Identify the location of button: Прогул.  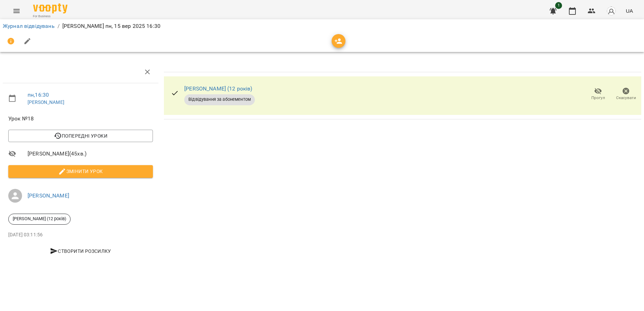
(598, 94).